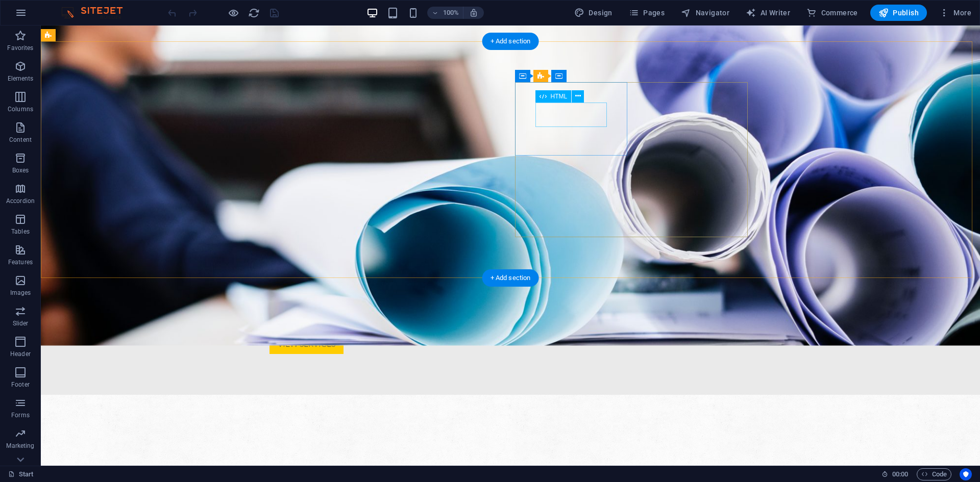 The width and height of the screenshot is (980, 482). Describe the element at coordinates (955, 13) in the screenshot. I see `span: More` at that location.